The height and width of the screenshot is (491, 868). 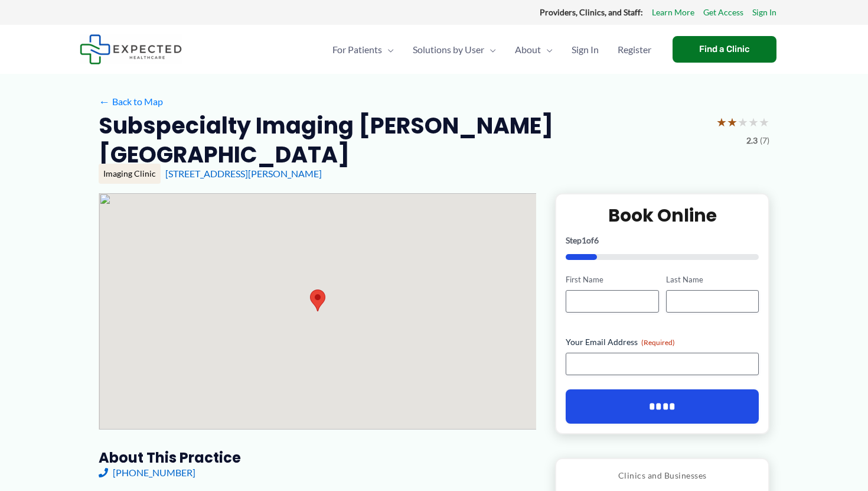 What do you see at coordinates (363, 49) in the screenshot?
I see `a: For PatientsMenu Toggle` at bounding box center [363, 49].